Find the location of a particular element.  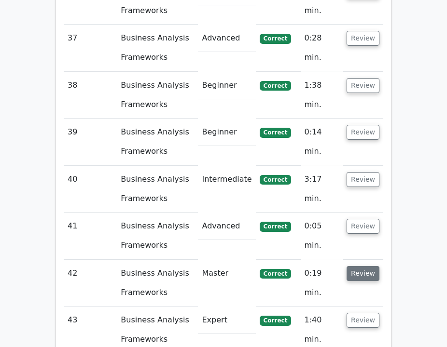

td: 1:38 min. is located at coordinates (322, 95).